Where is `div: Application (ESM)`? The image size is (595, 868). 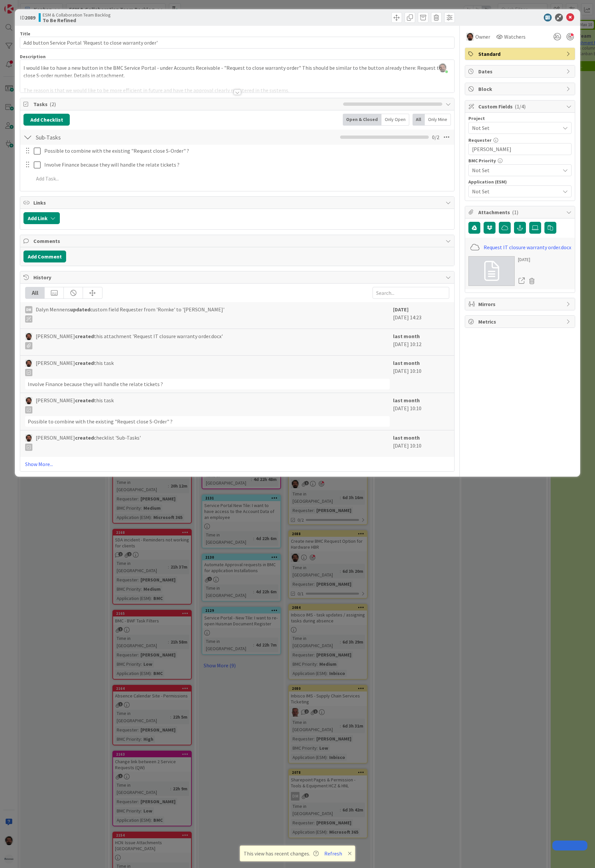 div: Application (ESM) is located at coordinates (520, 182).